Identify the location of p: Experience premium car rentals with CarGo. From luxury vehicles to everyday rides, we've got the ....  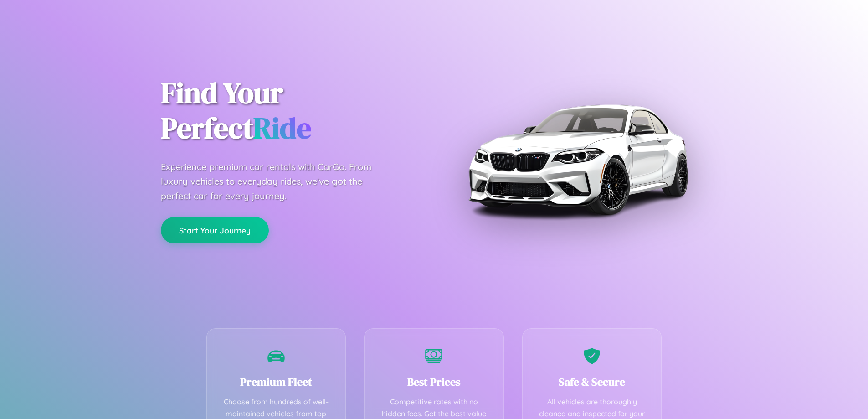
(274, 182).